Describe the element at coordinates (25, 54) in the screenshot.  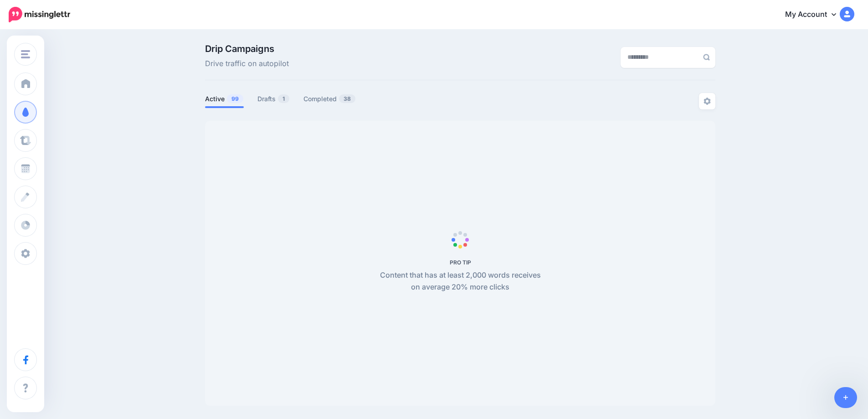
I see `img: menu.png` at that location.